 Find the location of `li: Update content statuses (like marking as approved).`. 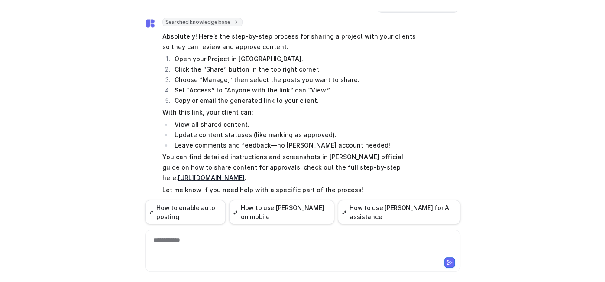

li: Update content statuses (like marking as approved). is located at coordinates (294, 135).